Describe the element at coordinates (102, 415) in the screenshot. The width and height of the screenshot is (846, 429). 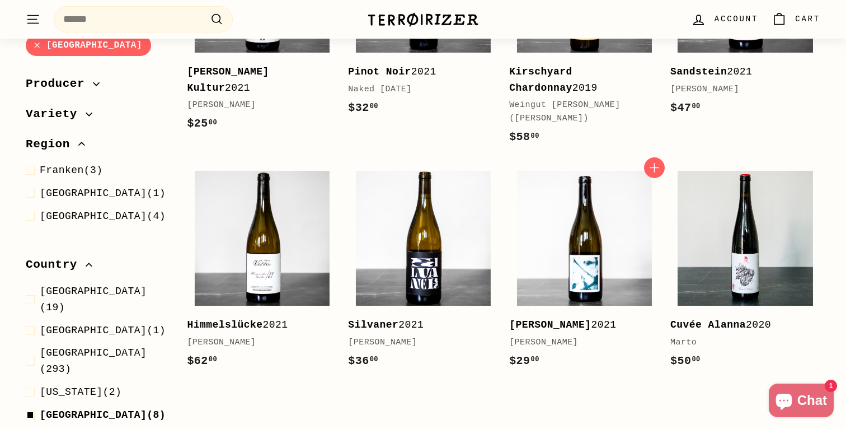
I see `span: (8)` at that location.